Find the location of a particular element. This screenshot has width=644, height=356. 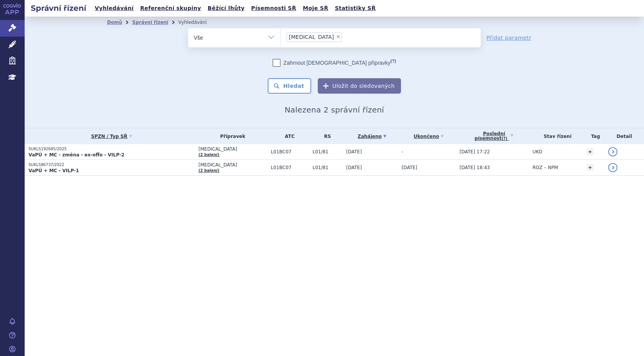

a: Písemnosti SŘ is located at coordinates (273, 8).